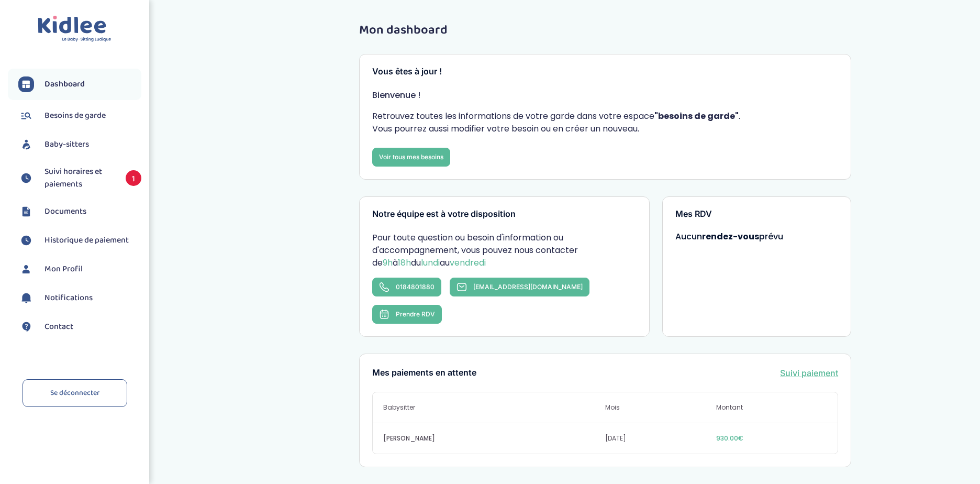  I want to click on span: lundi, so click(430, 262).